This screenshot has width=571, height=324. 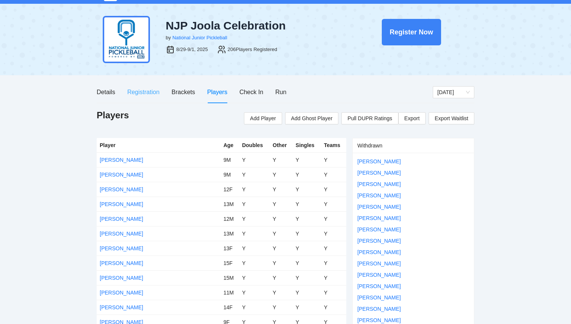 I want to click on span: Add Player, so click(x=263, y=118).